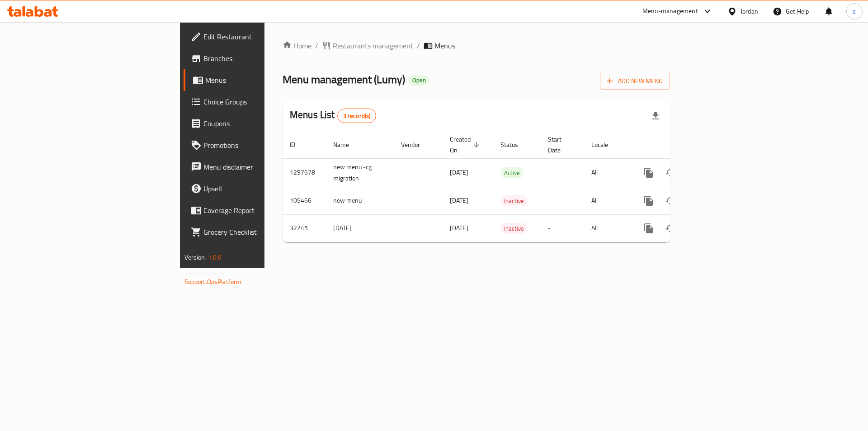  What do you see at coordinates (670, 11) in the screenshot?
I see `div: Menu-management` at bounding box center [670, 11].